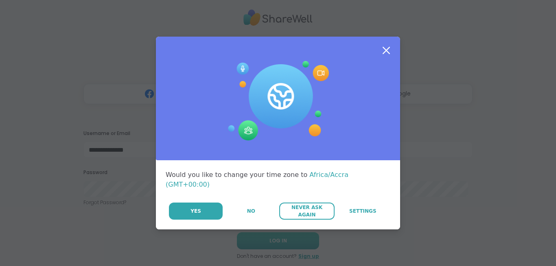  What do you see at coordinates (278, 101) in the screenshot?
I see `img: Session Experience` at bounding box center [278, 101].